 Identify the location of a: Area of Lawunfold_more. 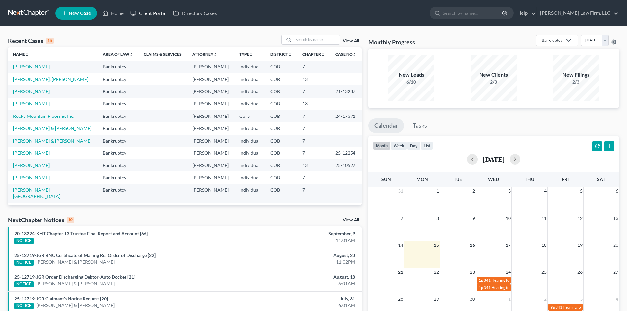
(118, 54).